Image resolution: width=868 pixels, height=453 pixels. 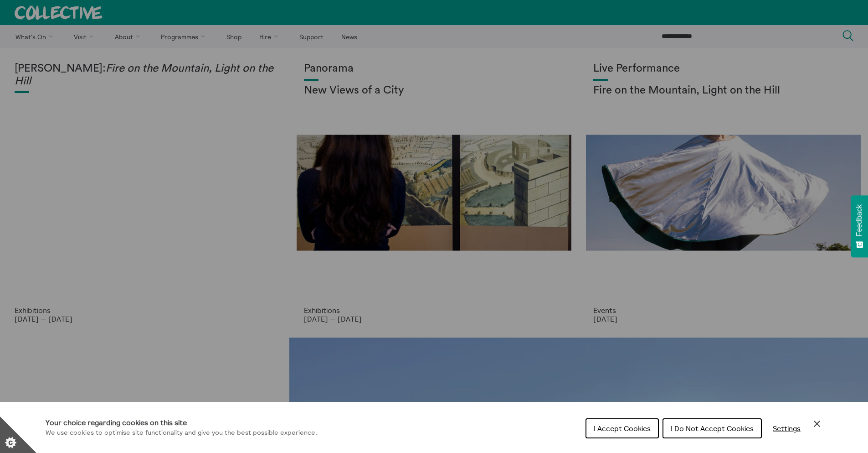 I want to click on span: Settings, so click(x=786, y=429).